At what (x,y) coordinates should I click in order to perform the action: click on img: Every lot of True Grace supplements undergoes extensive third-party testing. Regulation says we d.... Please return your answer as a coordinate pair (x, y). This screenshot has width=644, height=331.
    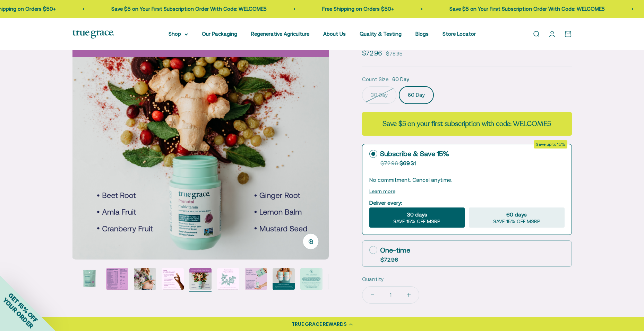
    Looking at the image, I should click on (311, 279).